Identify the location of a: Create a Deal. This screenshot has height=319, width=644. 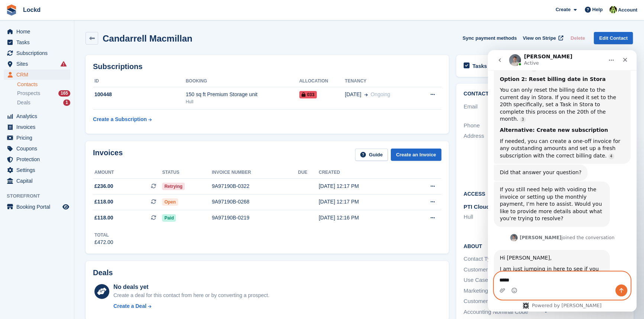
(191, 306).